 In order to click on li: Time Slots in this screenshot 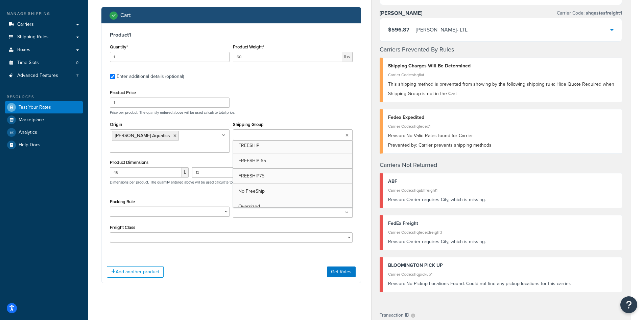, I will do `click(44, 62)`.